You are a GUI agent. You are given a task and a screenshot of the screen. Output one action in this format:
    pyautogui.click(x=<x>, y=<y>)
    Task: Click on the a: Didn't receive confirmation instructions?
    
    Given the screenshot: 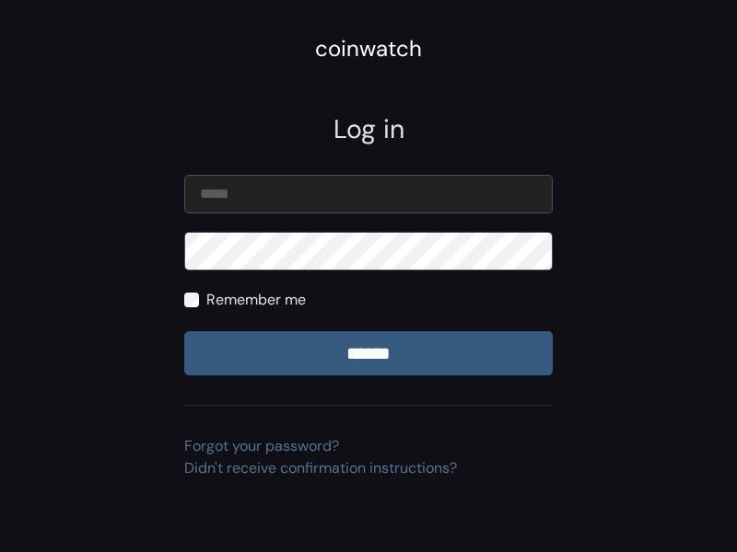 What is the action you would take?
    pyautogui.click(x=320, y=468)
    